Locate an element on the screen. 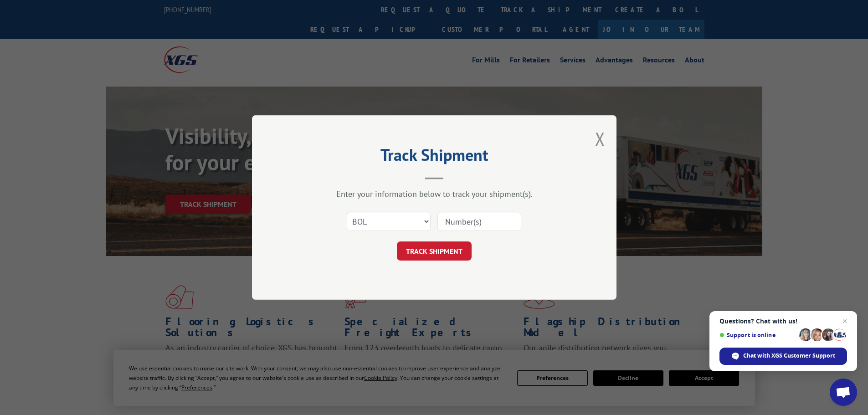 Image resolution: width=868 pixels, height=415 pixels. span: Questions? Chat with us! is located at coordinates (783, 321).